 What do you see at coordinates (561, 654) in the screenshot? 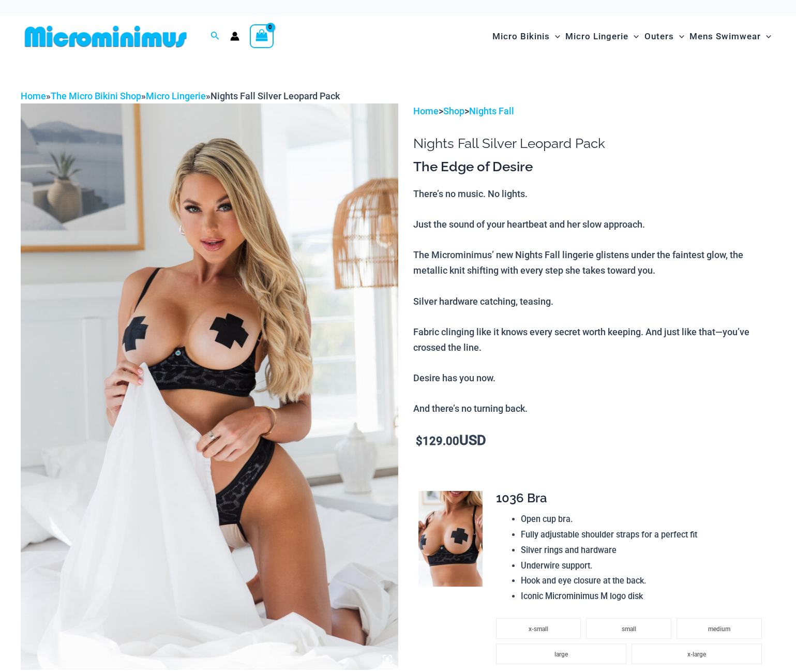
I see `span: large` at bounding box center [561, 654].